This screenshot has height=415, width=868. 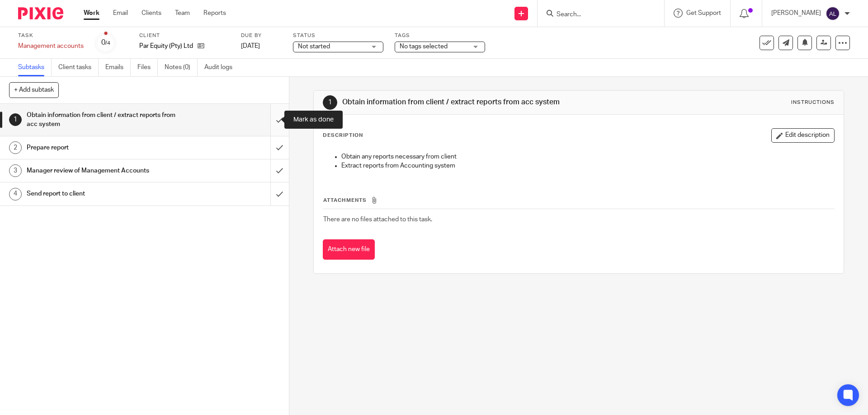 What do you see at coordinates (261, 36) in the screenshot?
I see `label: Due by` at bounding box center [261, 36].